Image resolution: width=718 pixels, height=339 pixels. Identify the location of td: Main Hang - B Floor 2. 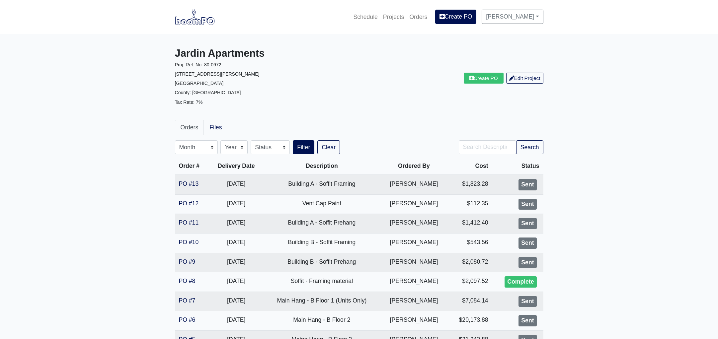
(322, 321).